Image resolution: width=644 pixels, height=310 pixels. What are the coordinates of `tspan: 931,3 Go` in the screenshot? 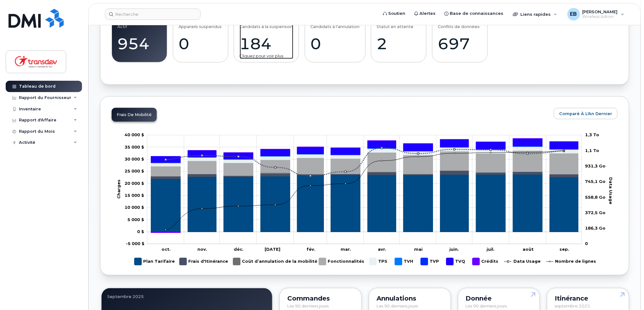 It's located at (595, 166).